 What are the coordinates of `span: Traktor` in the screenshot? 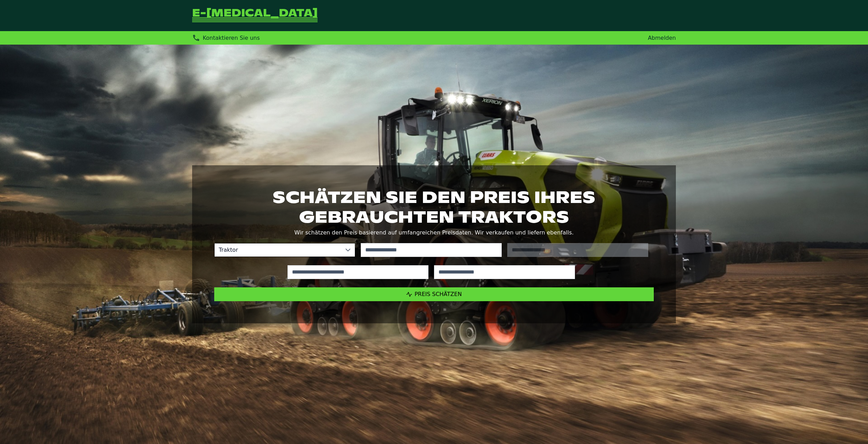 It's located at (277, 250).